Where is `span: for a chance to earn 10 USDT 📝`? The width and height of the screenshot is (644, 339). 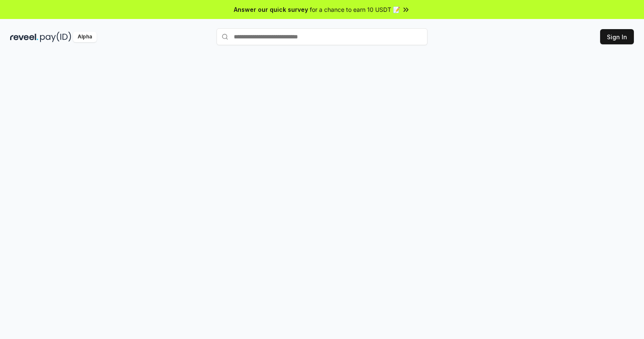
span: for a chance to earn 10 USDT 📝 is located at coordinates (355, 9).